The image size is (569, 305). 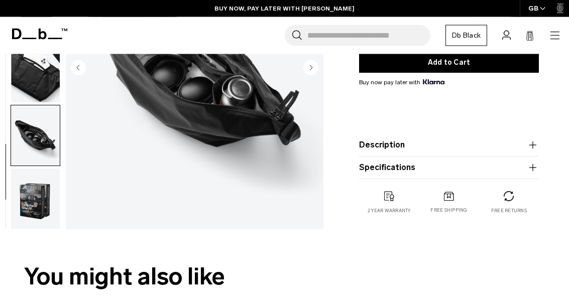 What do you see at coordinates (466, 36) in the screenshot?
I see `a: Db Black` at bounding box center [466, 36].